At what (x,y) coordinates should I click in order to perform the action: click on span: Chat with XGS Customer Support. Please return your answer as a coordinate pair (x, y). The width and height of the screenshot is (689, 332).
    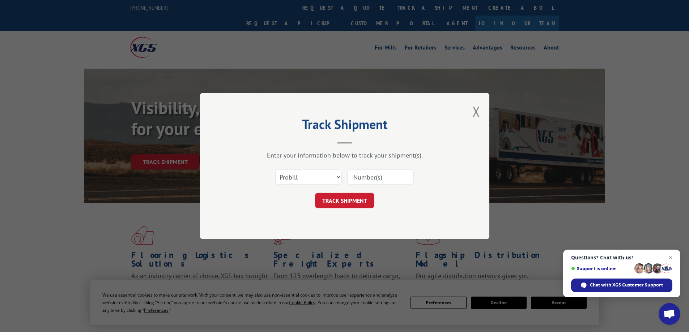
    Looking at the image, I should click on (626, 285).